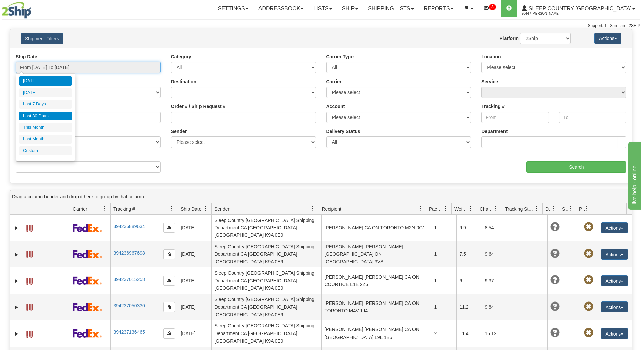  What do you see at coordinates (494, 334) in the screenshot?
I see `td: 16.12` at bounding box center [494, 334].